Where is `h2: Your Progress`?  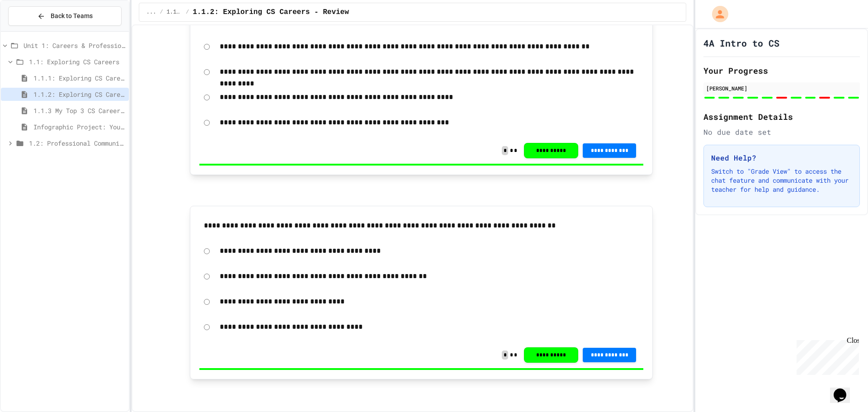 h2: Your Progress is located at coordinates (781, 71).